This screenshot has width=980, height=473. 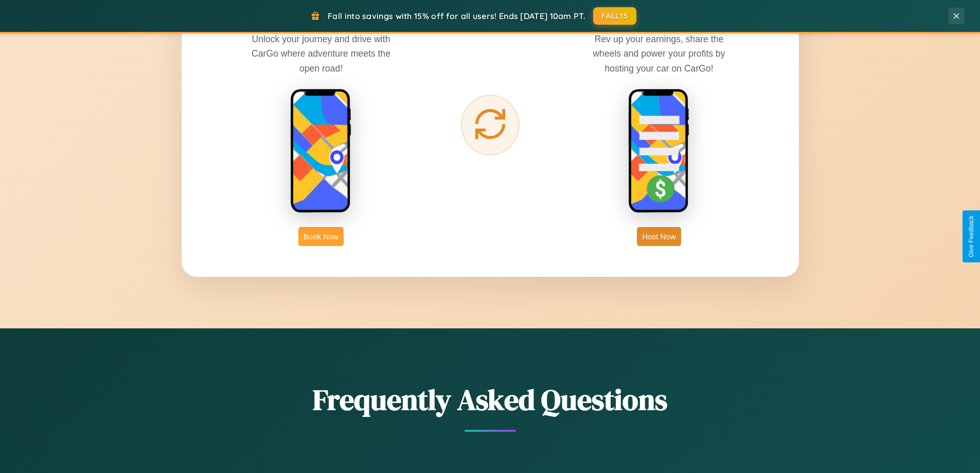 I want to click on button: Host Now, so click(x=658, y=236).